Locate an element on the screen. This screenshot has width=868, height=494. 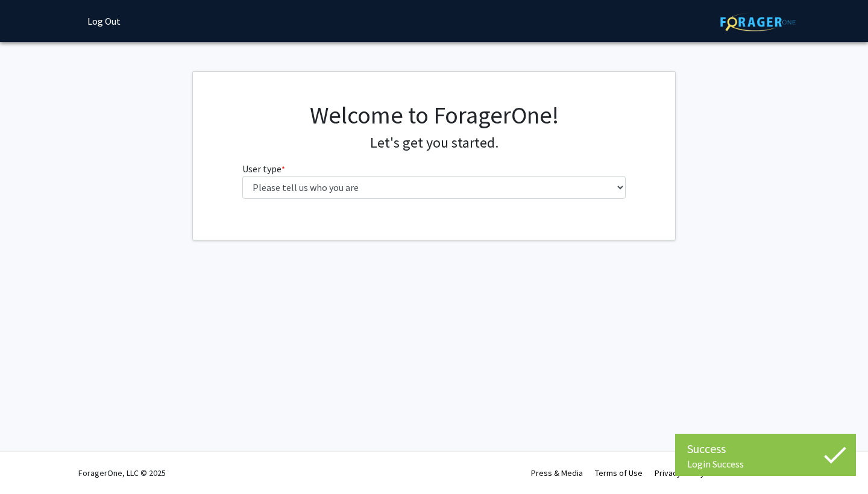
a: Privacy Policy is located at coordinates (679, 473).